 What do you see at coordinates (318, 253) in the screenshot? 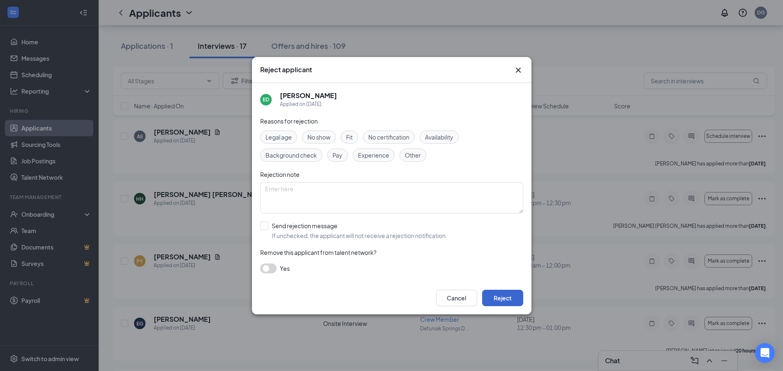
I see `span: Remove this applicant from talent network?` at bounding box center [318, 253].